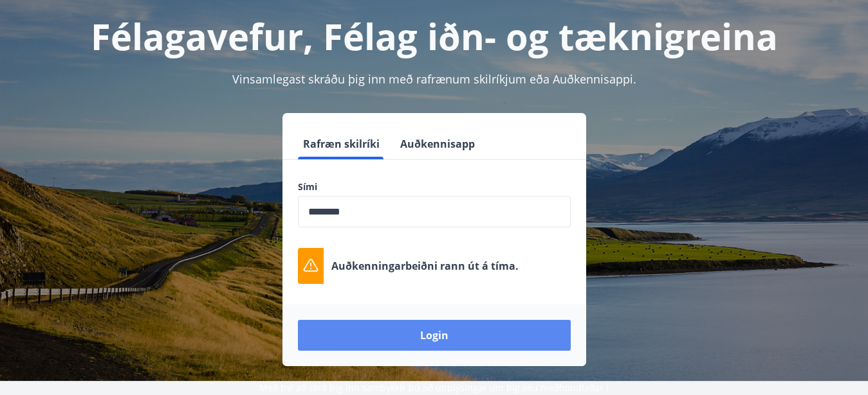  I want to click on p: Auðkenningarbeiðni rann út á tíma., so click(425, 266).